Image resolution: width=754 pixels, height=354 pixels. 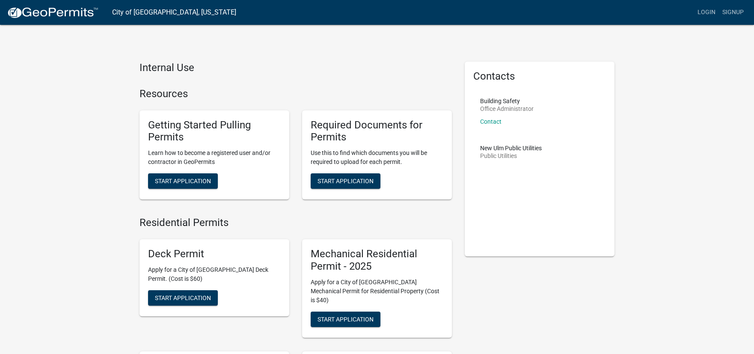 I want to click on h5: Mechanical Residential Permit - 2025, so click(x=377, y=260).